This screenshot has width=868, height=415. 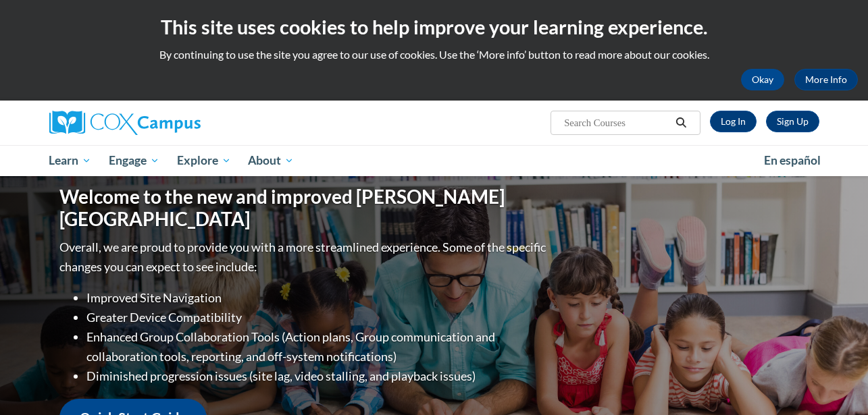 I want to click on a: Engage, so click(x=134, y=160).